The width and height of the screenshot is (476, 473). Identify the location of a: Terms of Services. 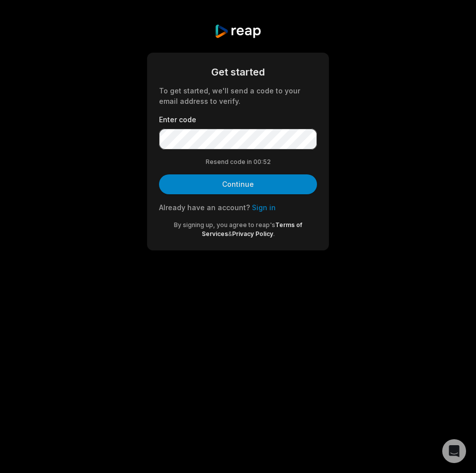
(252, 229).